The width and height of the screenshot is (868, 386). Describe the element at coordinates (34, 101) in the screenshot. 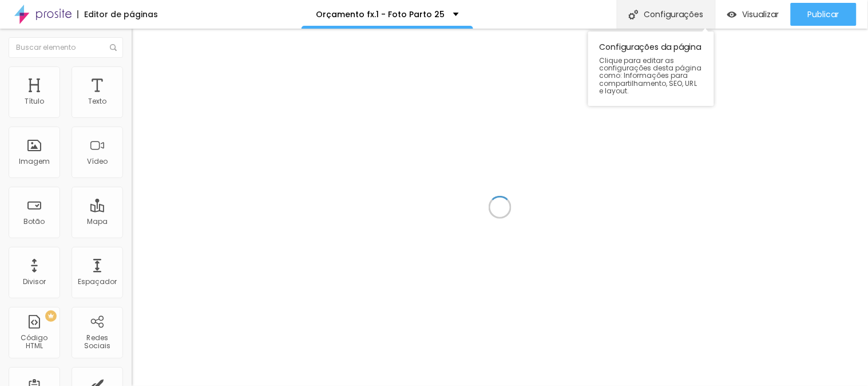

I see `div: Título` at that location.